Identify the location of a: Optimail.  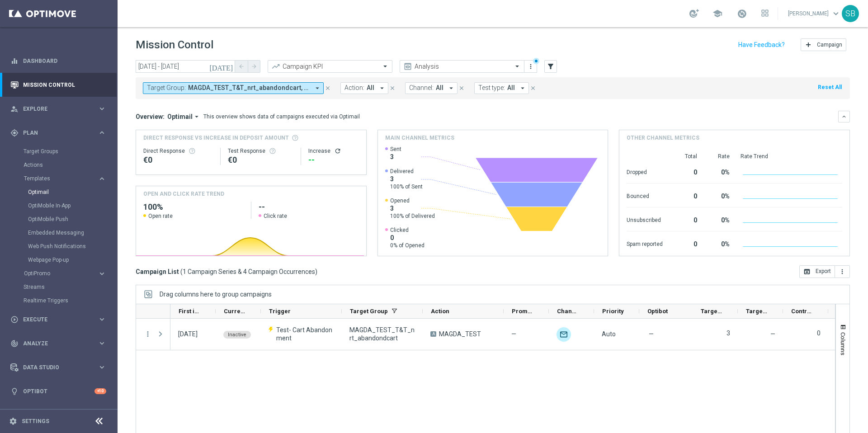
(61, 192).